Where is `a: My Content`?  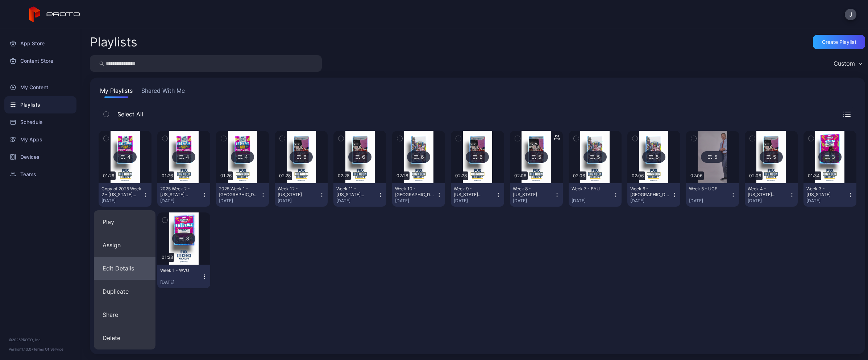 a: My Content is located at coordinates (40, 87).